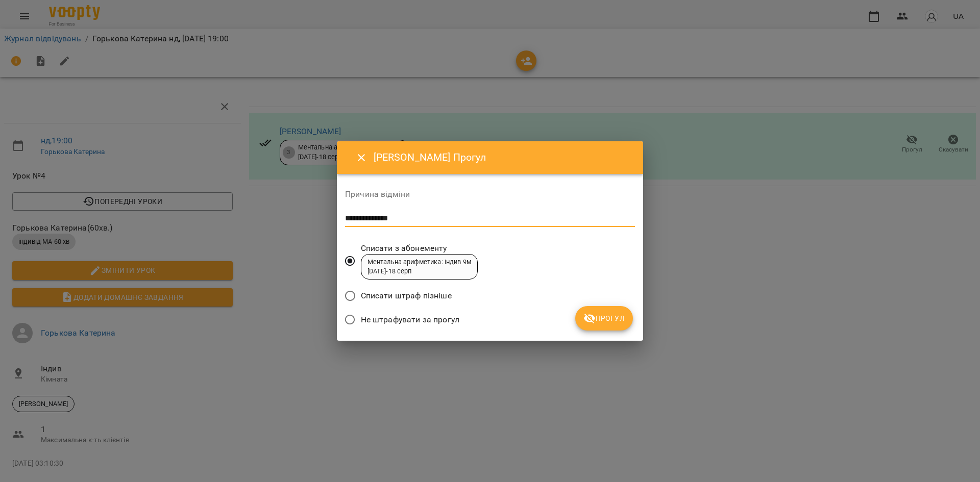 This screenshot has width=980, height=482. What do you see at coordinates (604, 319) in the screenshot?
I see `span: Прогул` at bounding box center [604, 319].